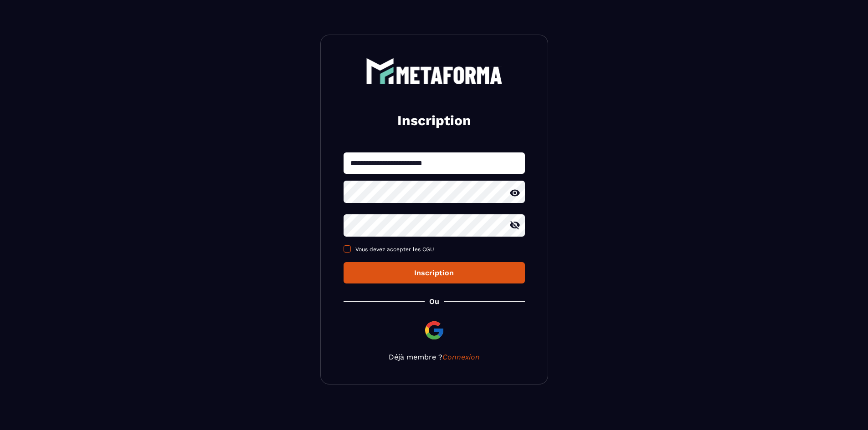  Describe the element at coordinates (434, 272) in the screenshot. I see `button: Inscription` at that location.